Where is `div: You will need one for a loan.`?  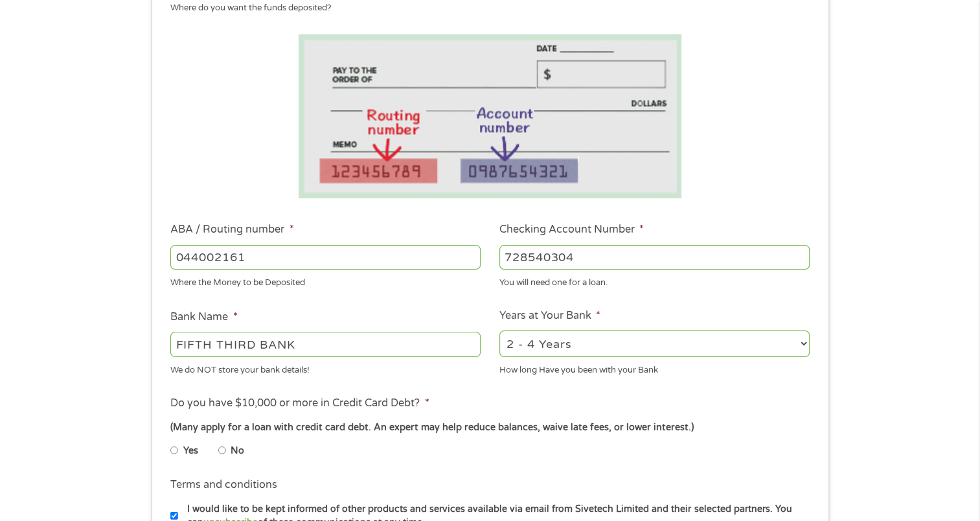 div: You will need one for a loan. is located at coordinates (654, 281).